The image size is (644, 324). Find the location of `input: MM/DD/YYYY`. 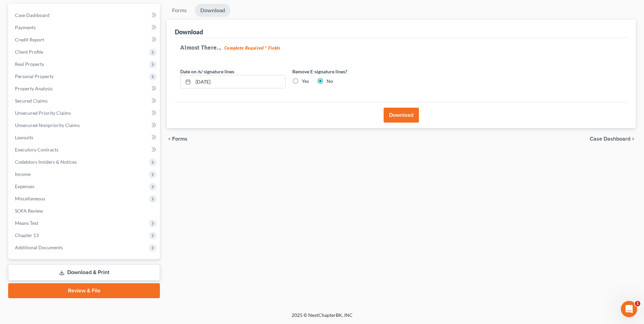

input: MM/DD/YYYY is located at coordinates (239, 82).